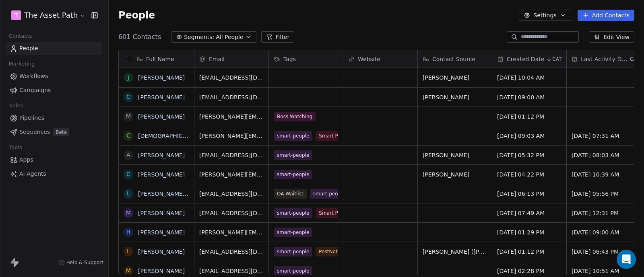  Describe the element at coordinates (529, 59) in the screenshot. I see `div: Created DateCAT` at that location.